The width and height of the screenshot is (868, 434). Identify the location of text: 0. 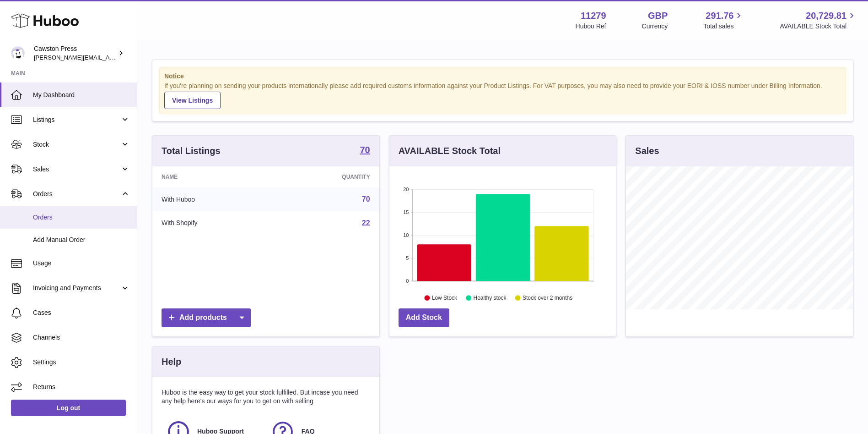
(407, 281).